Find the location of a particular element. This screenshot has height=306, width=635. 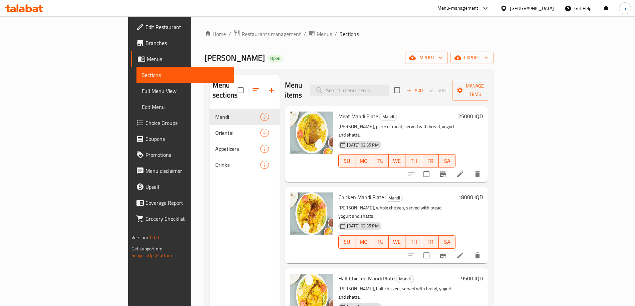

h6: 25000 IQD is located at coordinates (470, 116).